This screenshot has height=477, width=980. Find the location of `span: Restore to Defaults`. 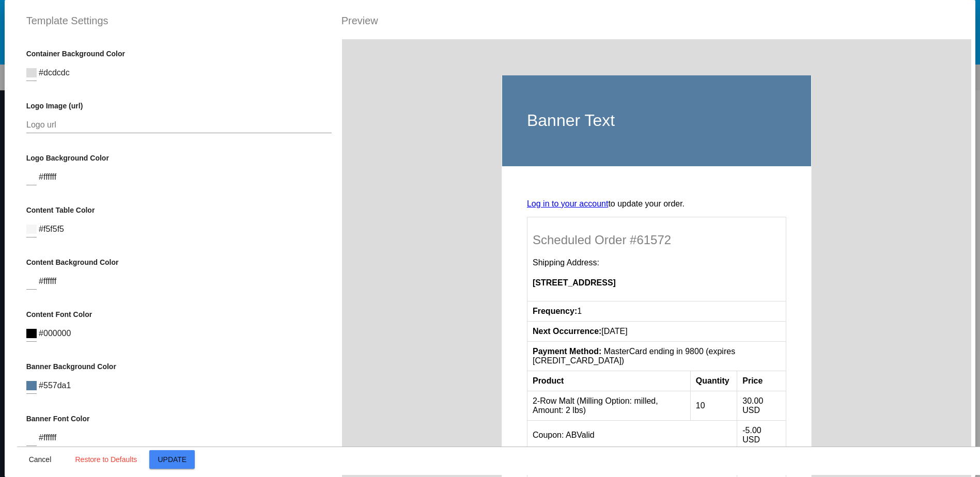

span: Restore to Defaults is located at coordinates (106, 459).